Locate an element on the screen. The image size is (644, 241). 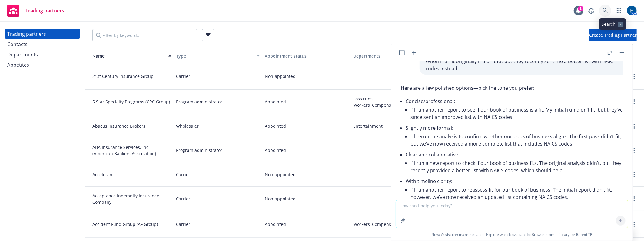
button: Departments is located at coordinates (395, 56).